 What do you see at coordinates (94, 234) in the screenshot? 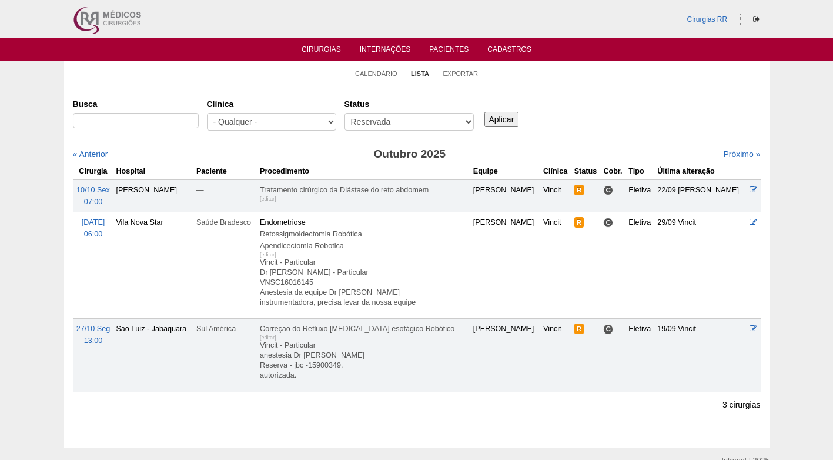
I see `span: 06:00` at bounding box center [94, 234].